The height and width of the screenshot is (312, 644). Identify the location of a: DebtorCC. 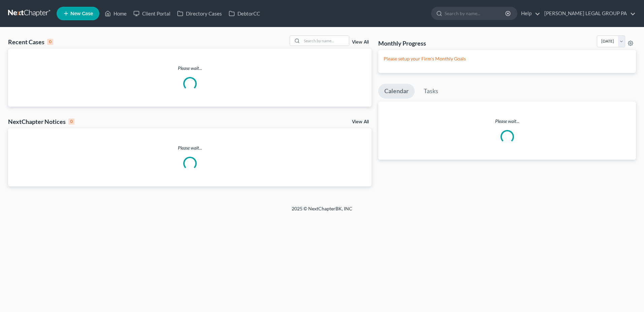
(244, 13).